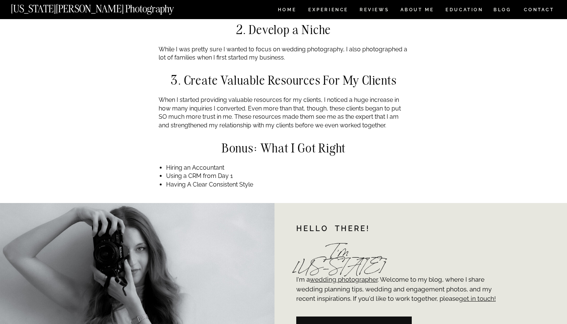 The width and height of the screenshot is (567, 324). I want to click on nav: HOME, so click(287, 10).